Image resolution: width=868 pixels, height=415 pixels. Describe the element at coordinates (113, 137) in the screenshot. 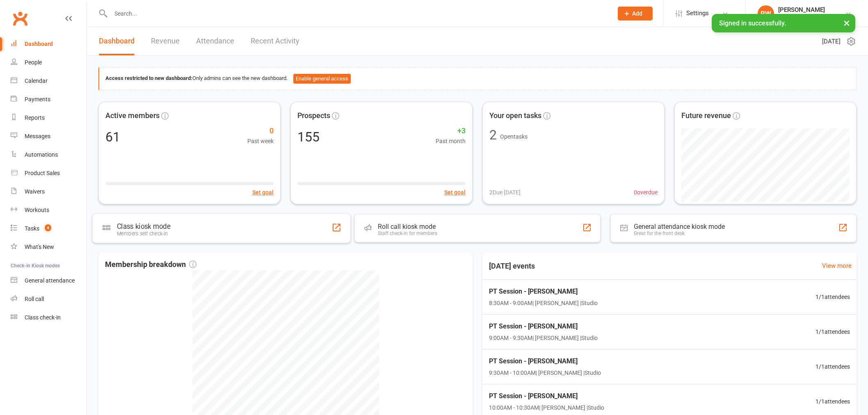

I see `div: 61` at that location.